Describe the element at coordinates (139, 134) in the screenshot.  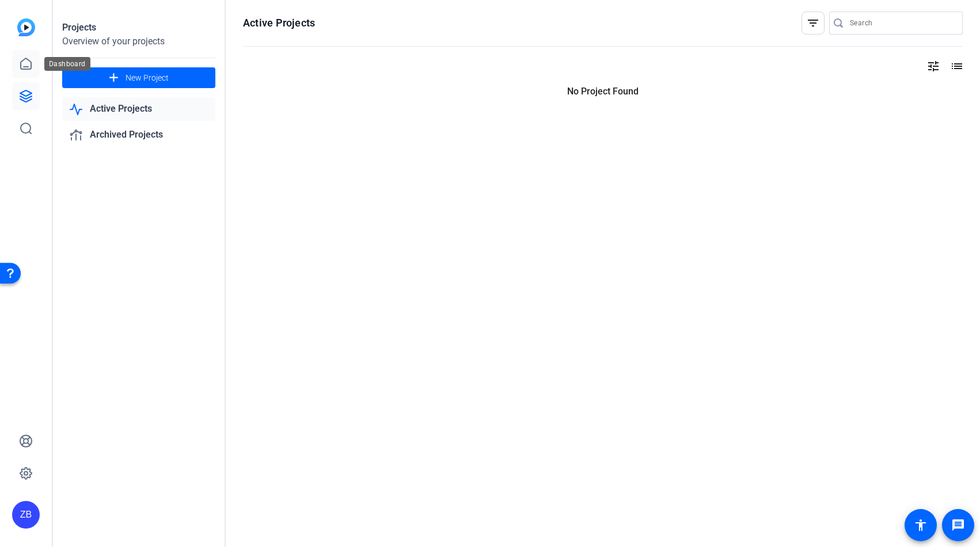
I see `a: Archived Projects` at that location.